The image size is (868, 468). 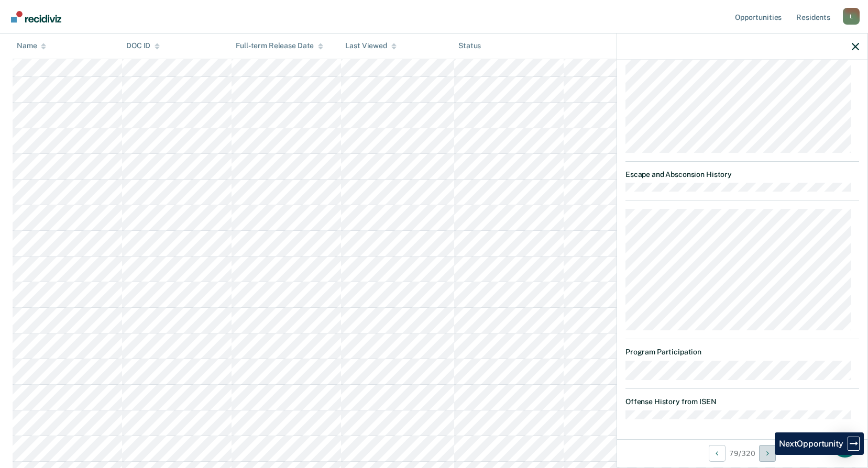 What do you see at coordinates (851, 16) in the screenshot?
I see `button: Profile dropdown button` at bounding box center [851, 16].